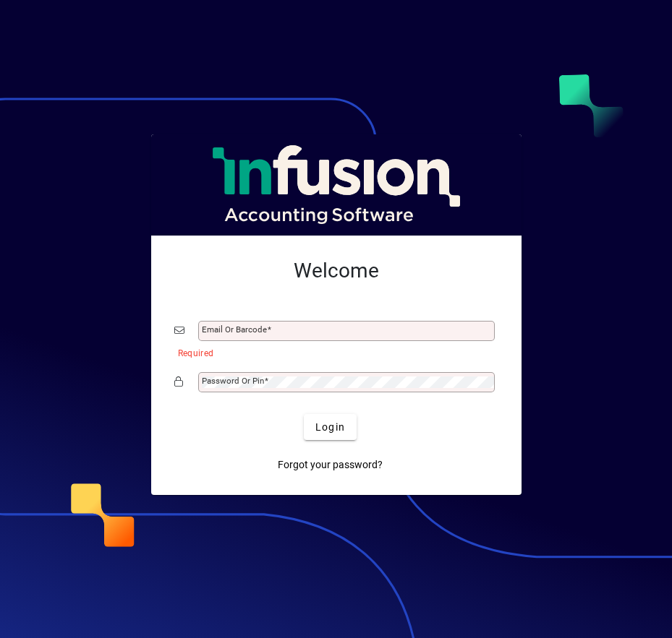 The image size is (672, 638). I want to click on mat-label: Email or Barcode, so click(234, 329).